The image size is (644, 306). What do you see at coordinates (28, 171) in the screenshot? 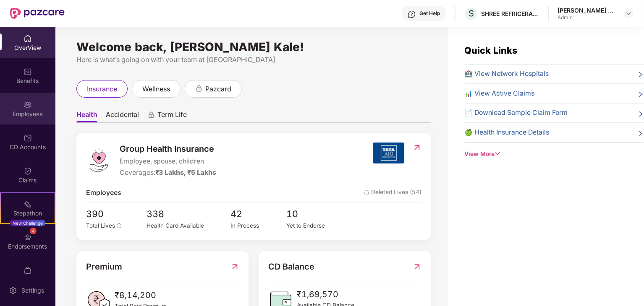
I see `img: svg+xml;base64,PHN2ZyBpZD0iQ2xhaW0iIHhtbG5zPSJodHRwOi8vd3d3LnczLm9yZy8yMDAwL3N2ZyIgd2lkdGg9IjIwIi...` at bounding box center [28, 171].